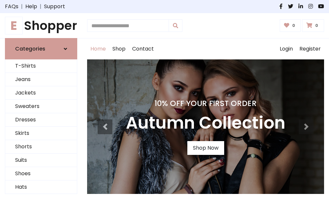 The image size is (329, 211). I want to click on a: Help, so click(31, 7).